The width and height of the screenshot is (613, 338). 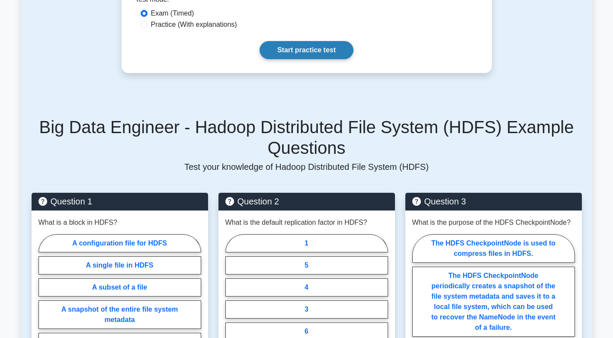 I want to click on label: 4, so click(x=307, y=288).